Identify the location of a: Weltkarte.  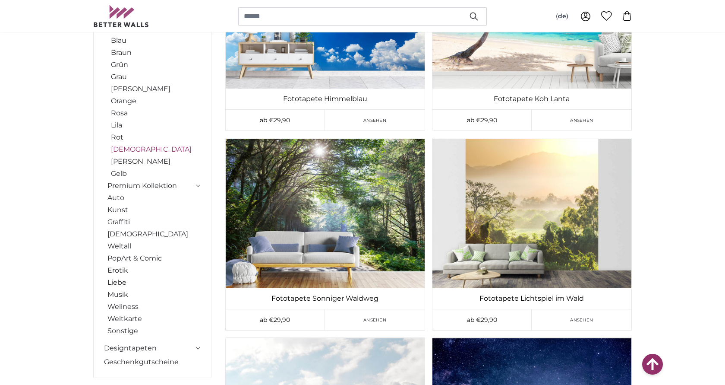
(154, 319).